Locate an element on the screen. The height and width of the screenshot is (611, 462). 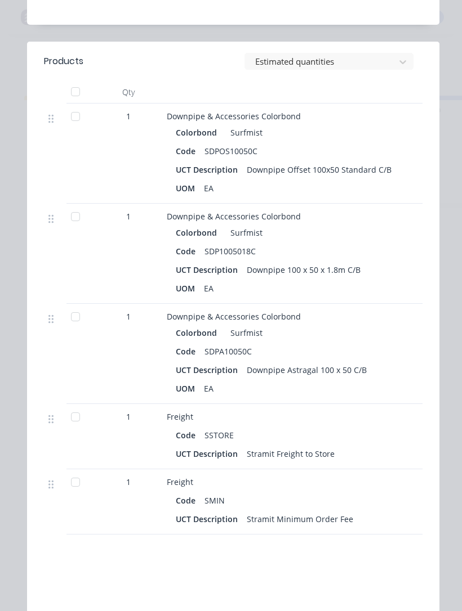
div: Stramit Minimum Order Fee is located at coordinates (299, 519).